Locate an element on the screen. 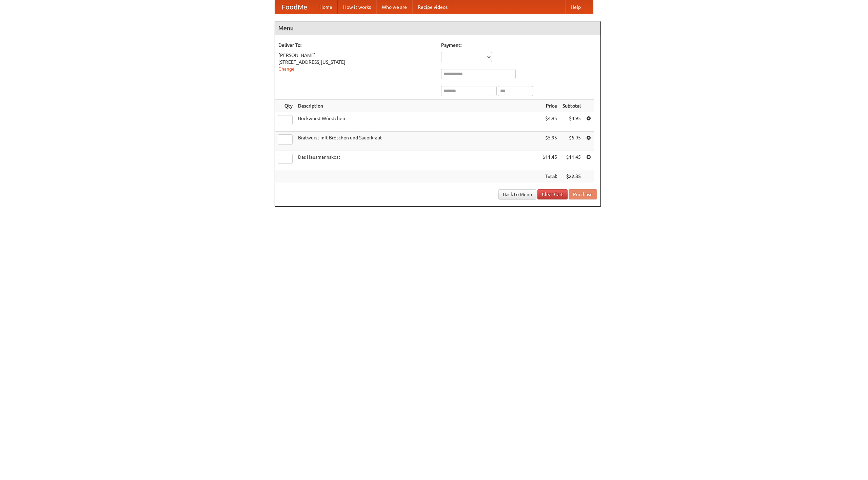 The width and height of the screenshot is (868, 480). th: Price is located at coordinates (550, 106).